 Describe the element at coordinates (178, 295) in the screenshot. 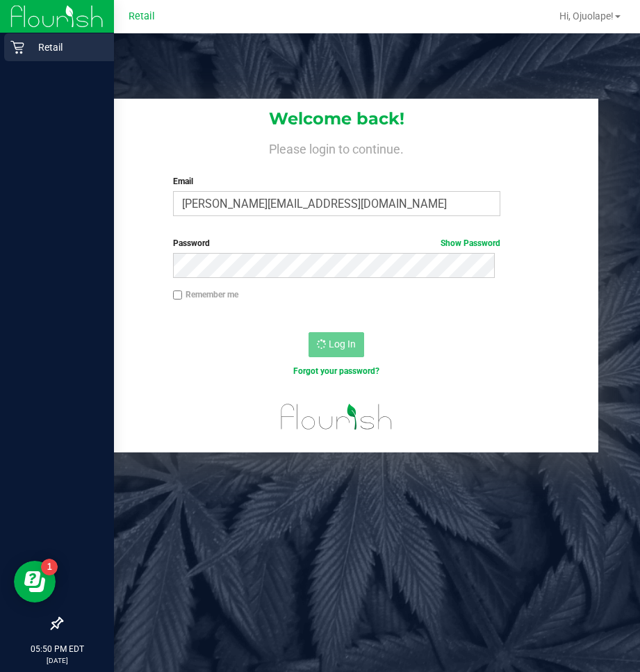

I see `input: Remember me` at that location.